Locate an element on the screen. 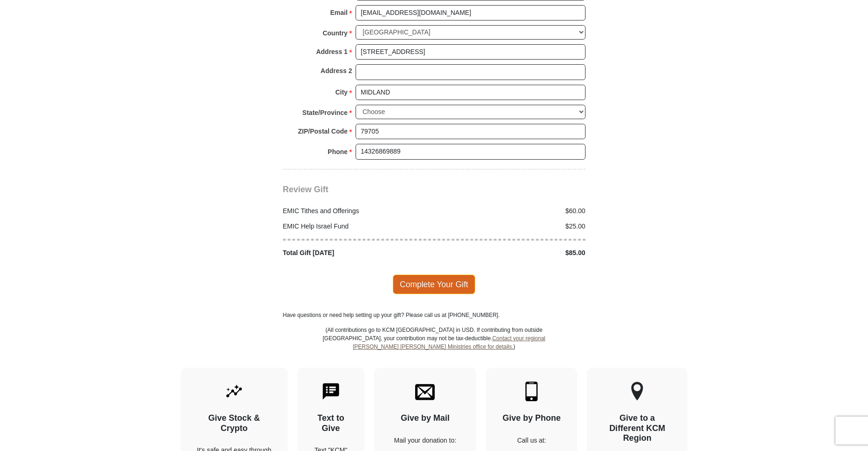 This screenshot has width=868, height=451. h4: Give by Phone is located at coordinates (532, 419).